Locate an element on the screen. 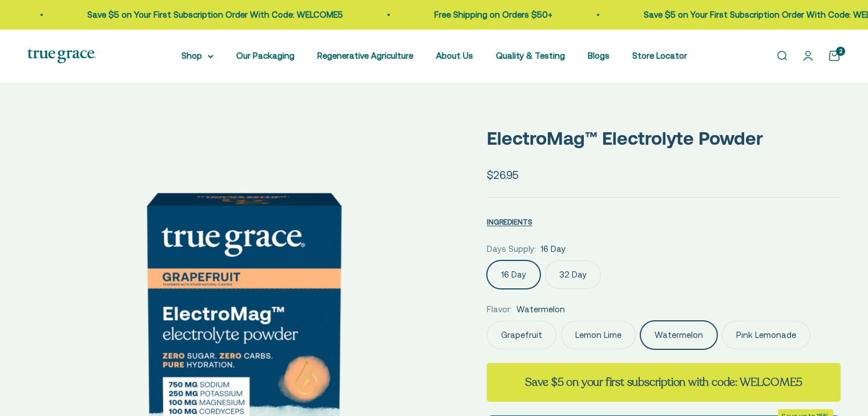 The image size is (868, 416). summary: Shop is located at coordinates (197, 56).